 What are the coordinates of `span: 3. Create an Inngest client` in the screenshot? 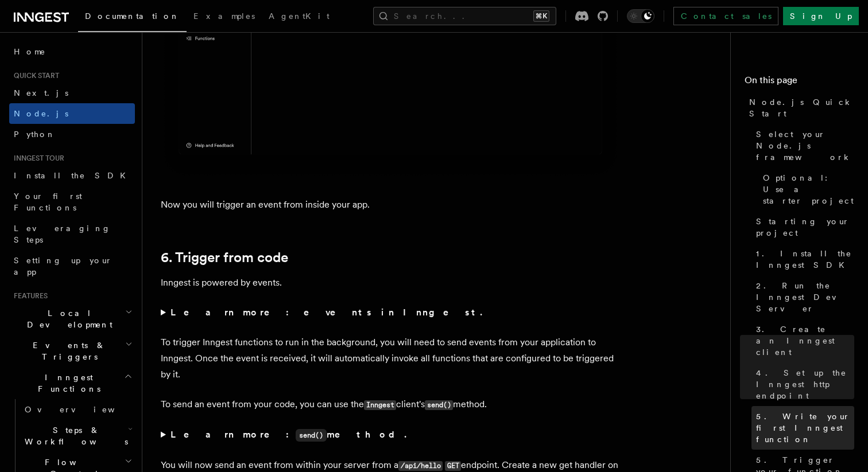 It's located at (805, 341).